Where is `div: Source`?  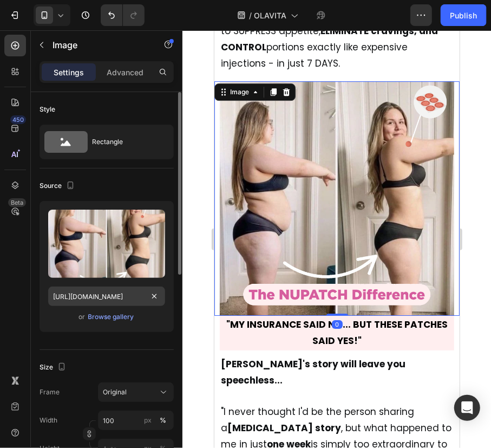 div: Source is located at coordinates (58, 186).